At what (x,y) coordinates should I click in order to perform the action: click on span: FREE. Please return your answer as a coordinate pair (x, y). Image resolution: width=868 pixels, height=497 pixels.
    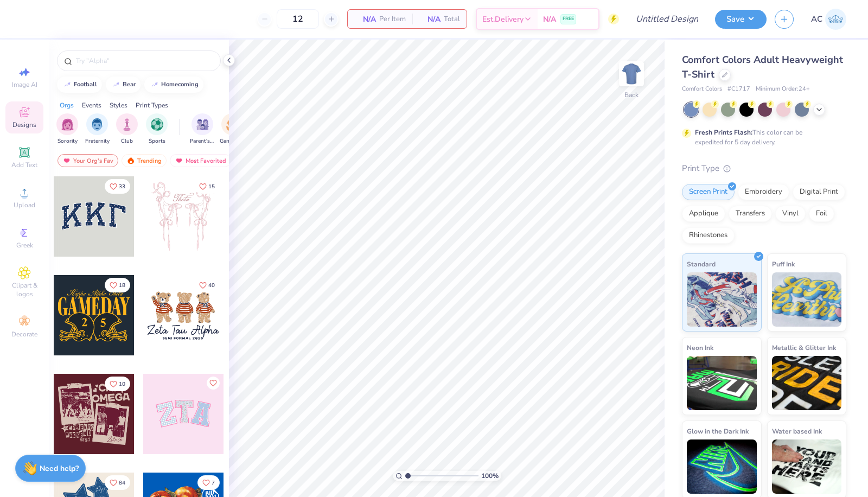
    Looking at the image, I should click on (568, 19).